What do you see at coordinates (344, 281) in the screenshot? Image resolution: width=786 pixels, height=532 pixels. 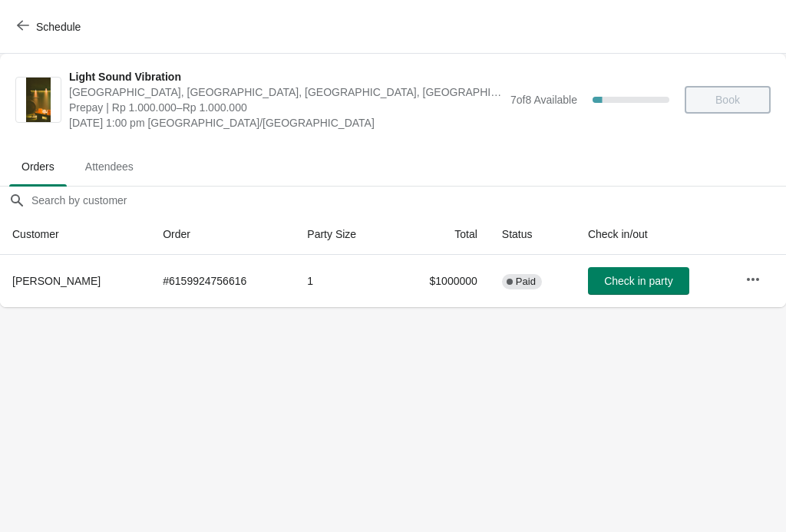 I see `td: 1` at bounding box center [344, 281].